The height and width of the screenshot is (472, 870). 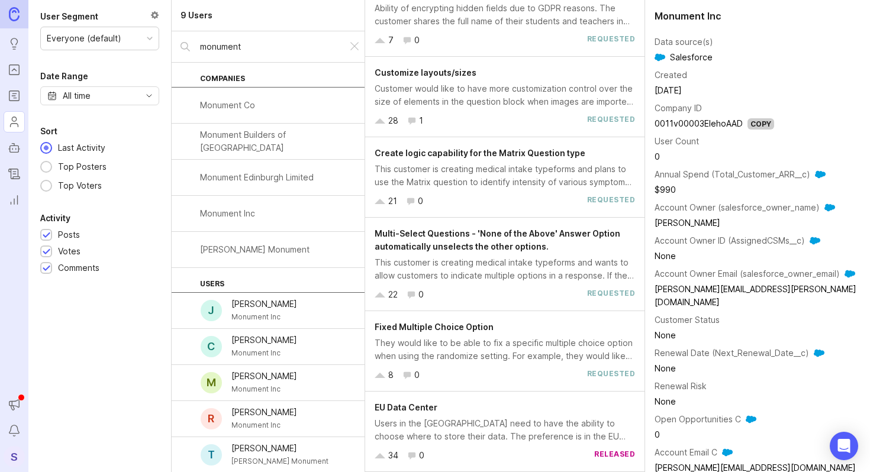 I want to click on div: Account Email C, so click(x=686, y=453).